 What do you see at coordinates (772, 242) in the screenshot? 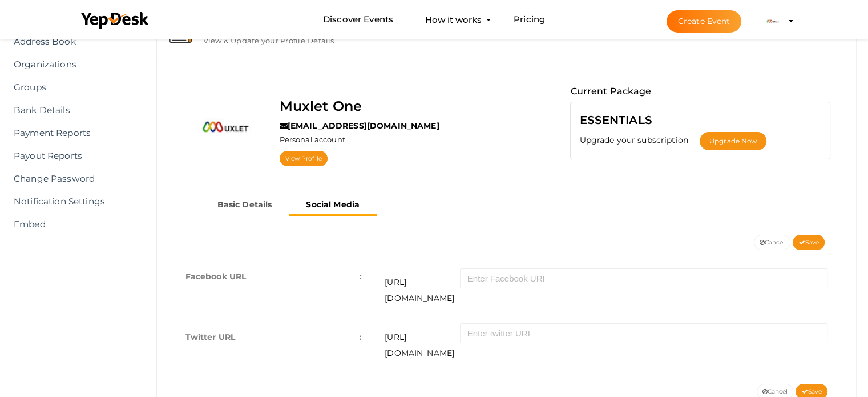
I see `button: Cancel` at bounding box center [772, 242].